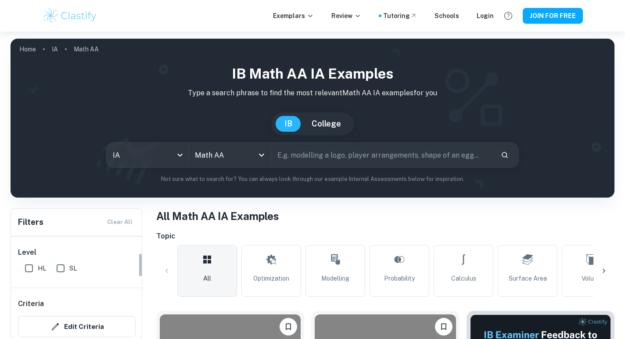 The image size is (625, 339). What do you see at coordinates (382, 155) in the screenshot?
I see `input: E.g. modelling a logo, player arrangements, shape of an egg...` at bounding box center [382, 155].